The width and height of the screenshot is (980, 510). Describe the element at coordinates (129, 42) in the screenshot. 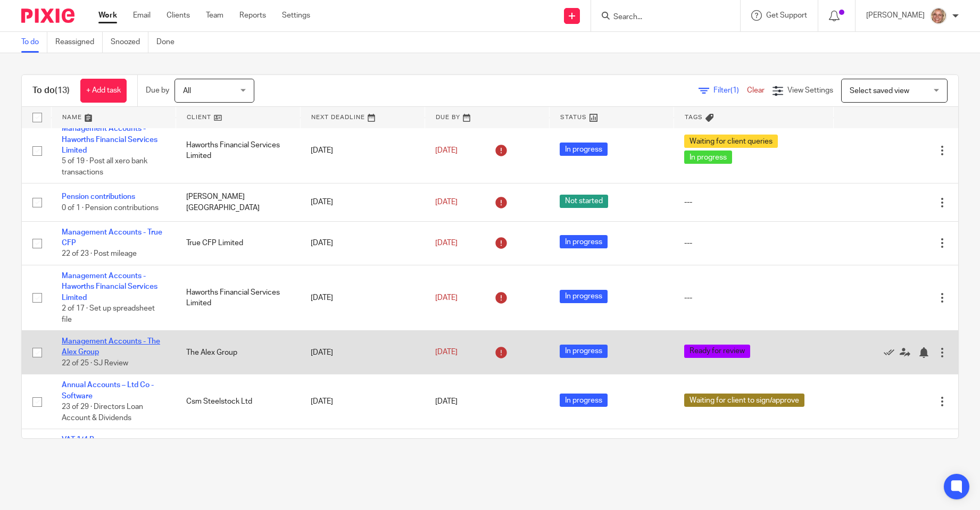

I see `a: Snoozed` at that location.